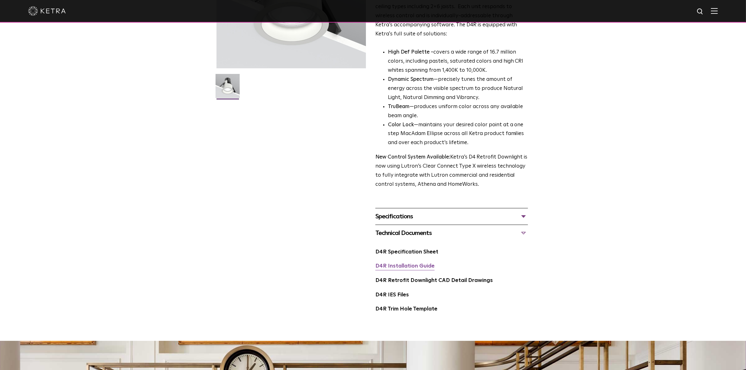 The width and height of the screenshot is (746, 370). What do you see at coordinates (410, 52) in the screenshot?
I see `strong: High Def Palette -` at bounding box center [410, 52].